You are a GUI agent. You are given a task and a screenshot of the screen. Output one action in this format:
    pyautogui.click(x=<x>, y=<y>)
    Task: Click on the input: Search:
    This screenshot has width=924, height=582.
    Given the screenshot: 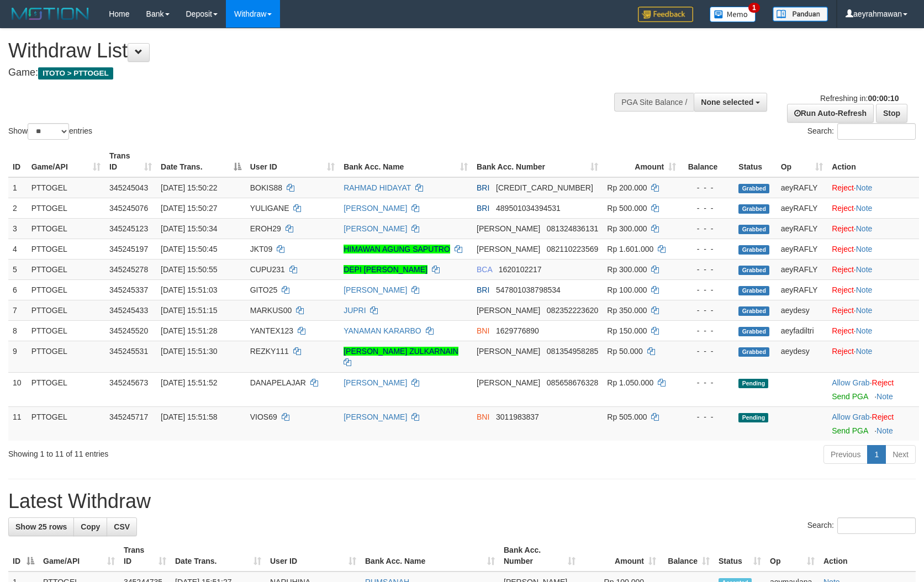 What is the action you would take?
    pyautogui.click(x=877, y=131)
    